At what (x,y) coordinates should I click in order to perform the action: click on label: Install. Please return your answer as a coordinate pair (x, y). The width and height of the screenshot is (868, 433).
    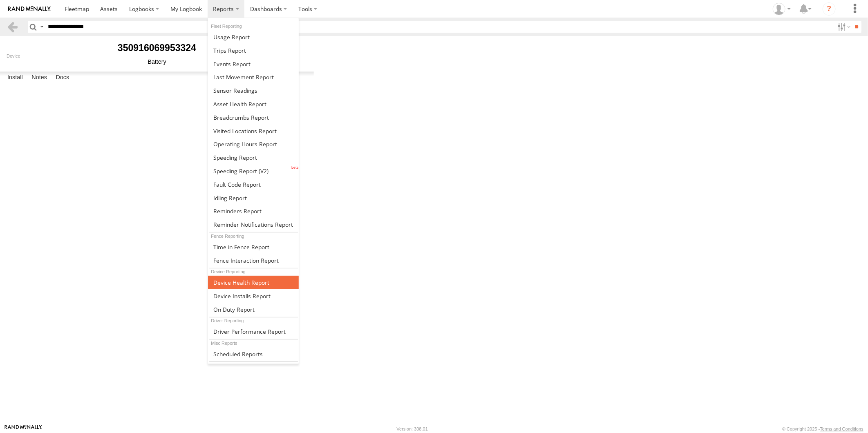
    Looking at the image, I should click on (15, 78).